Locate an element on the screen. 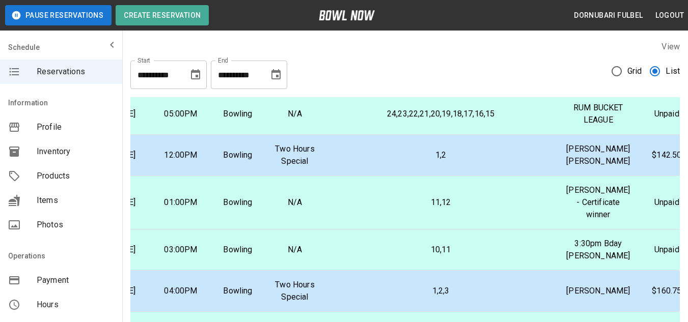  p: RUM BUCKET LEAGUE is located at coordinates (598, 114).